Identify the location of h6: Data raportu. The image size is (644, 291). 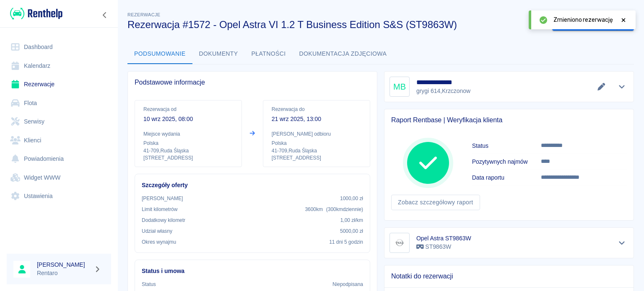
(506, 177).